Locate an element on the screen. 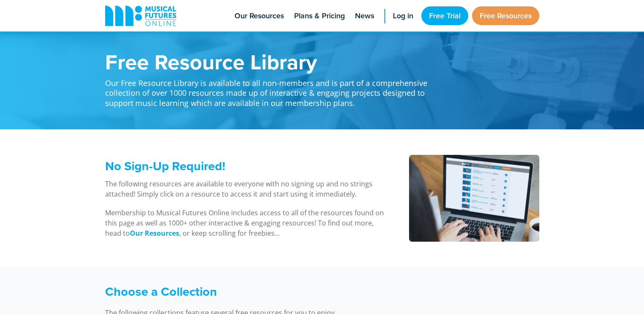  a: Free Resources is located at coordinates (505, 16).